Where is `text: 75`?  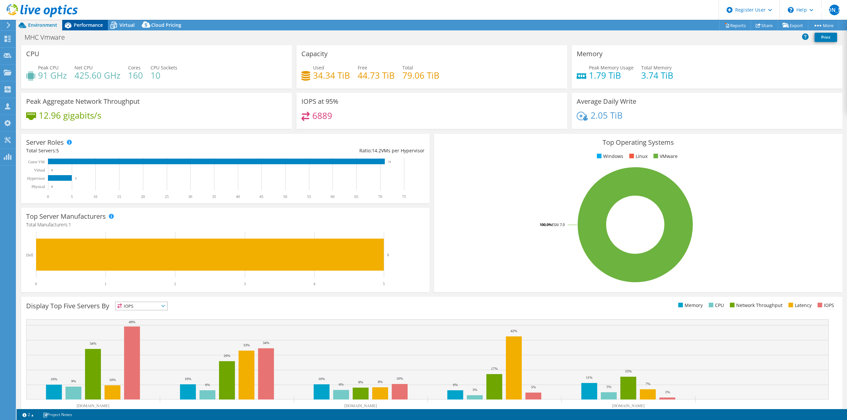
text: 75 is located at coordinates (404, 197).